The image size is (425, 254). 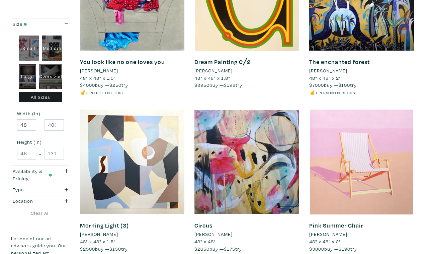 What do you see at coordinates (51, 76) in the screenshot?
I see `div: Oversized` at bounding box center [51, 76].